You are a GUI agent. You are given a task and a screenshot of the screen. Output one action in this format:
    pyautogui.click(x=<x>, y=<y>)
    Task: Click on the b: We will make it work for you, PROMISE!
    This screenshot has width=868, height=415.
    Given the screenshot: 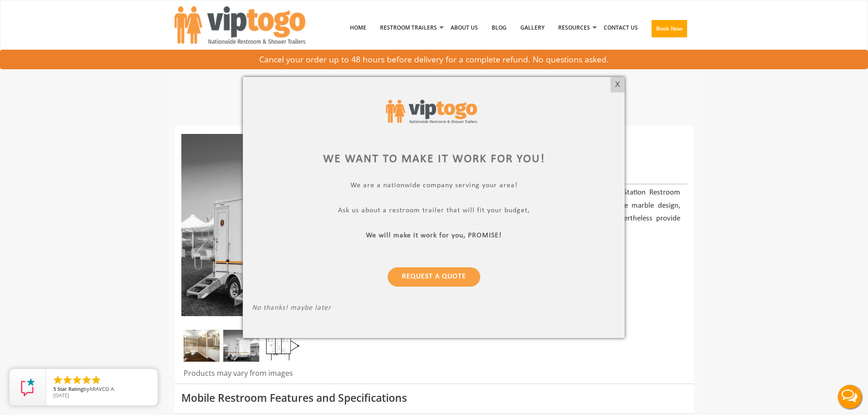 What is the action you would take?
    pyautogui.click(x=435, y=236)
    